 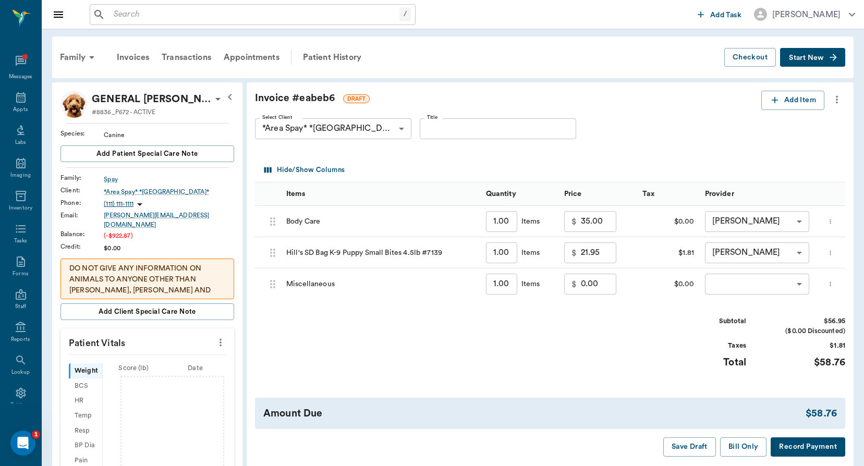 What do you see at coordinates (74, 104) in the screenshot?
I see `img: Profile Image` at bounding box center [74, 104].